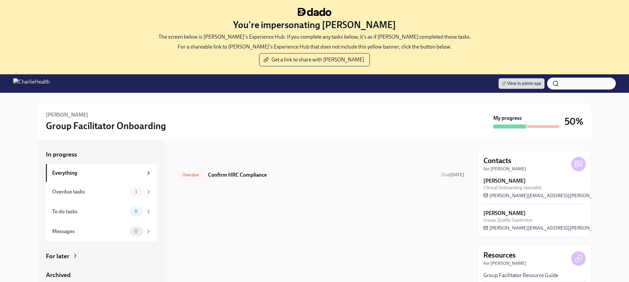 The height and width of the screenshot is (282, 629). I want to click on a: View in admin app, so click(521, 83).